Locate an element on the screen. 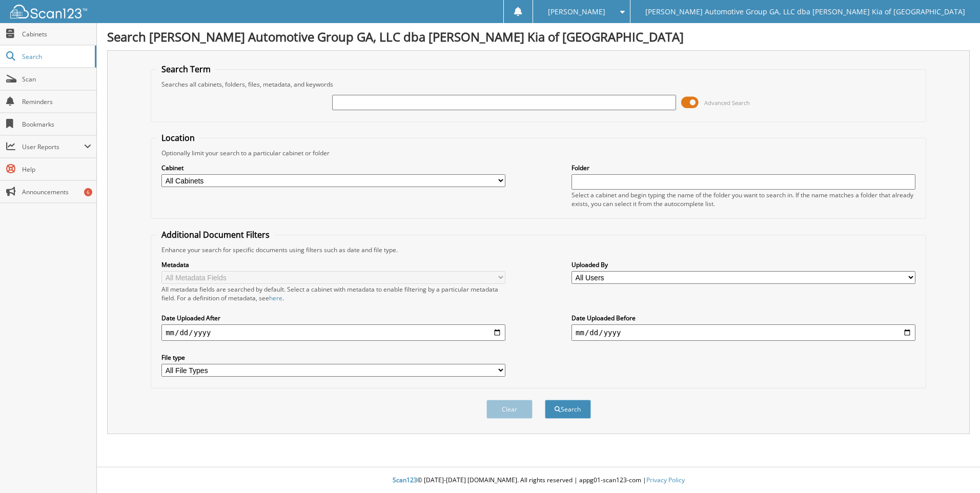  legend: Search Term is located at coordinates (186, 69).